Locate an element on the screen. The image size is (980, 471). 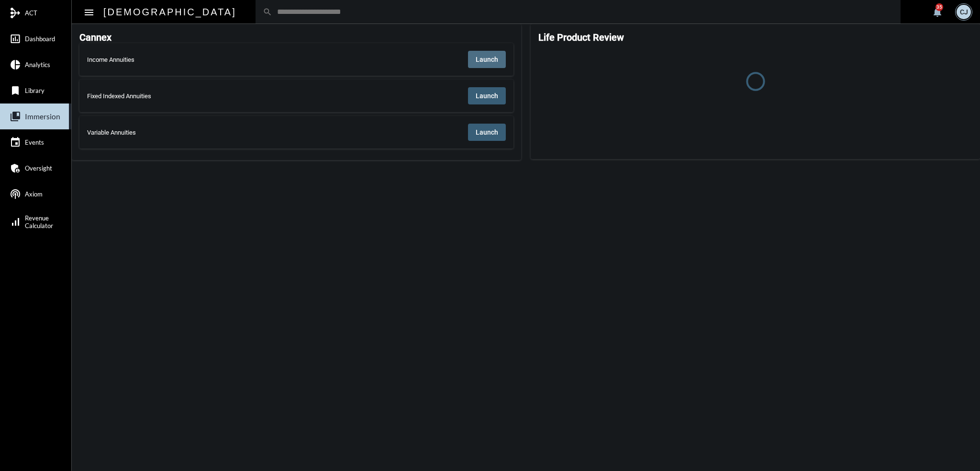
div: Fixed Indexed Annuities is located at coordinates (172, 96).